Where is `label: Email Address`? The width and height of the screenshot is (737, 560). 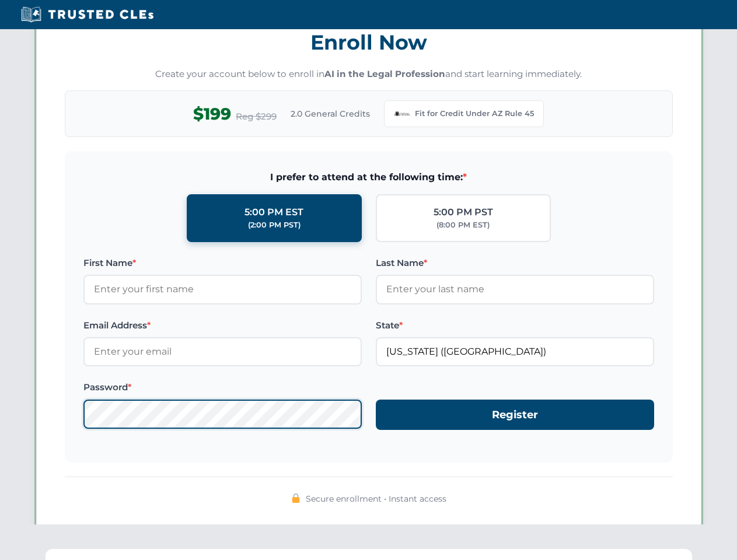
label: Email Address is located at coordinates (222, 326).